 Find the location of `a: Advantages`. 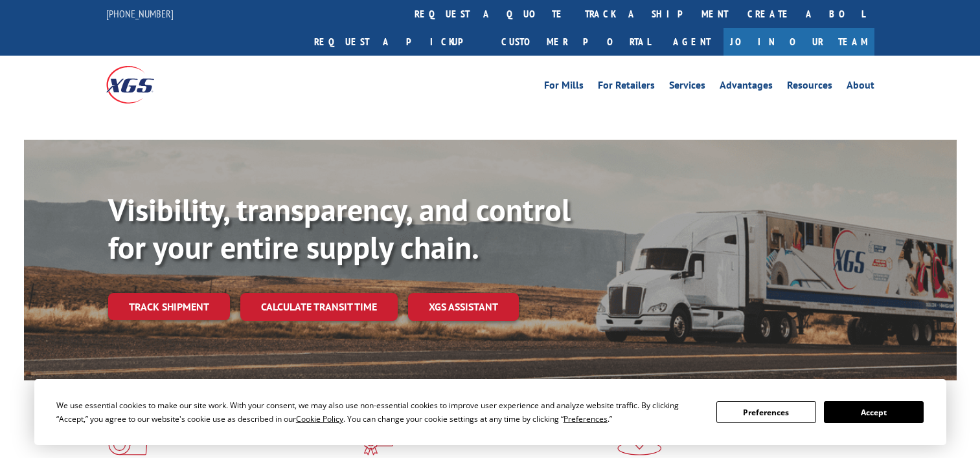

a: Advantages is located at coordinates (746, 87).